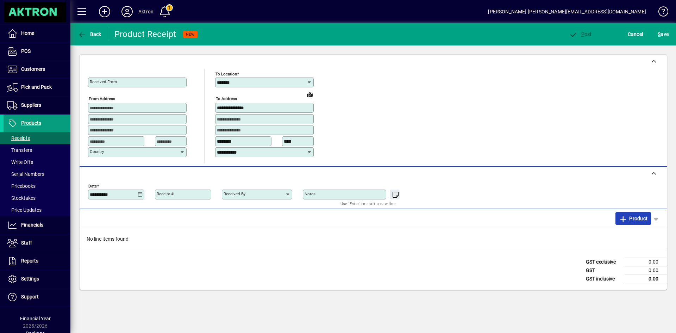 This screenshot has height=333, width=676. What do you see at coordinates (30, 261) in the screenshot?
I see `span: Reports` at bounding box center [30, 261].